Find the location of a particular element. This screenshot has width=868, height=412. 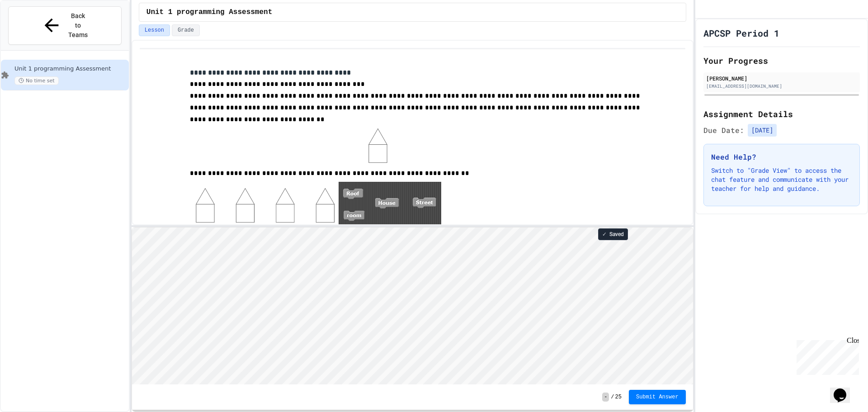

span: Submit Answer is located at coordinates (658, 397).